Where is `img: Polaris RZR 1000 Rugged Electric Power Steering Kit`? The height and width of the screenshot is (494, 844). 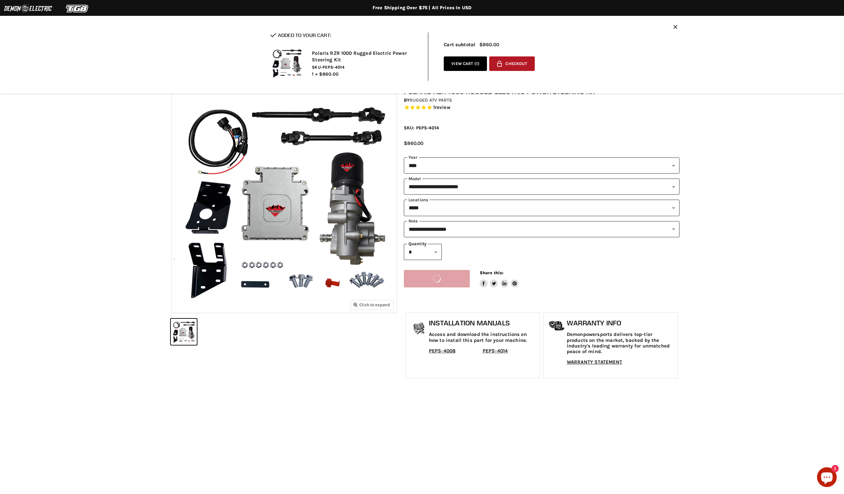
img: Polaris RZR 1000 Rugged Electric Power Steering Kit is located at coordinates (287, 63).